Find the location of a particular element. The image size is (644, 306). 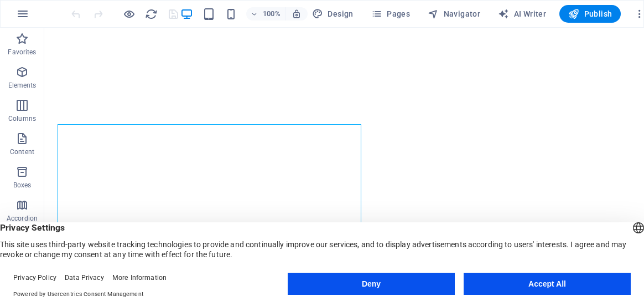

button: Navigator is located at coordinates (454, 14).